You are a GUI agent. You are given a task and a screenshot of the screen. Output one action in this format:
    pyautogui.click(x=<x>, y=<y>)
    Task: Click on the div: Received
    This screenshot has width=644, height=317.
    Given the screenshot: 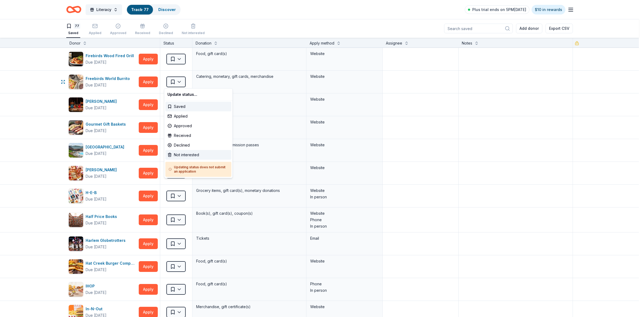 What is the action you would take?
    pyautogui.click(x=198, y=135)
    